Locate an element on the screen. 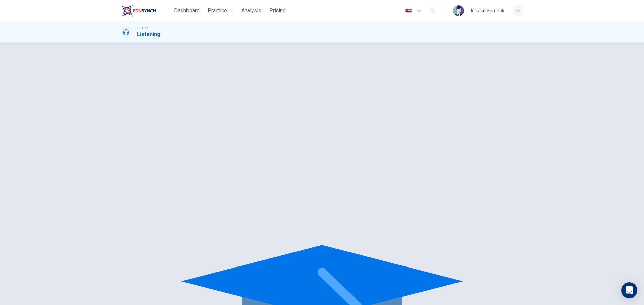 The width and height of the screenshot is (644, 305). span: Practice is located at coordinates (217, 11).